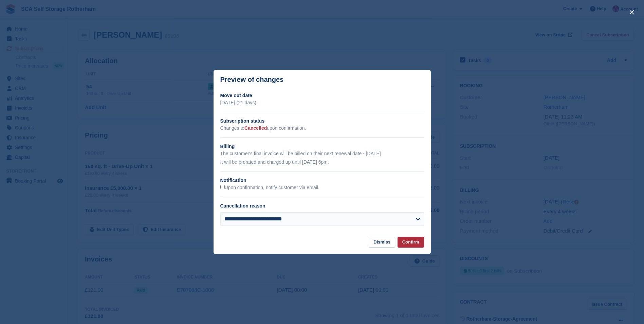 The image size is (644, 324). What do you see at coordinates (322, 147) in the screenshot?
I see `h2: Billing` at bounding box center [322, 147].